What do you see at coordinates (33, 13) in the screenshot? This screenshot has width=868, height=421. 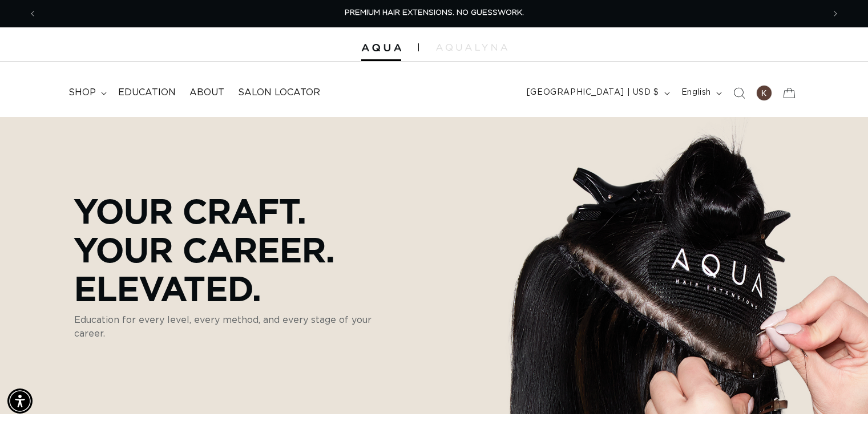 I see `button: Previous announcement` at bounding box center [33, 13].